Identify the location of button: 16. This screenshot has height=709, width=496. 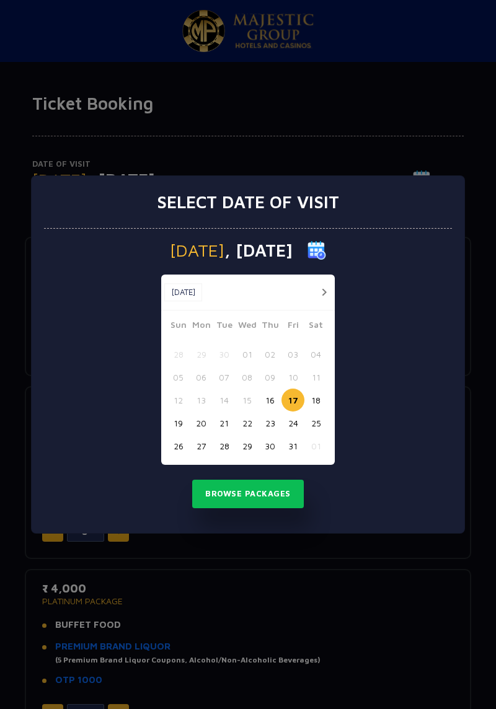
(270, 400).